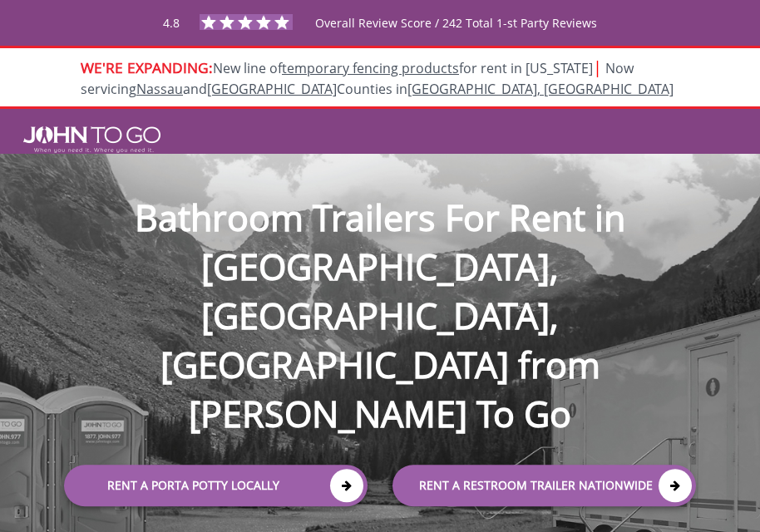 This screenshot has height=532, width=760. What do you see at coordinates (456, 39) in the screenshot?
I see `span: Overall Review Score / 242 Total 1-st Party Reviews` at bounding box center [456, 39].